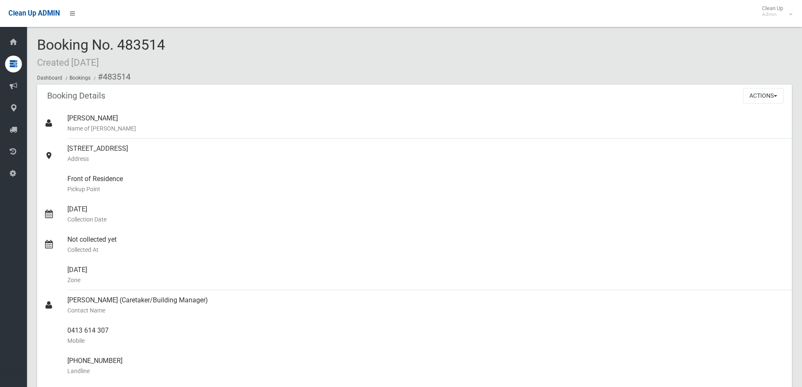 This screenshot has height=387, width=802. What do you see at coordinates (772, 14) in the screenshot?
I see `small: Admin` at bounding box center [772, 14].